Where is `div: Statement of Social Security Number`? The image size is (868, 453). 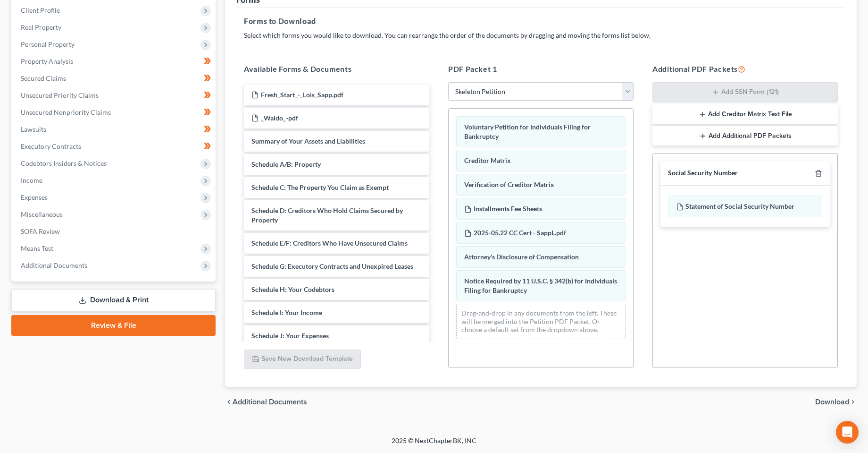
div: Statement of Social Security Number is located at coordinates (745, 206).